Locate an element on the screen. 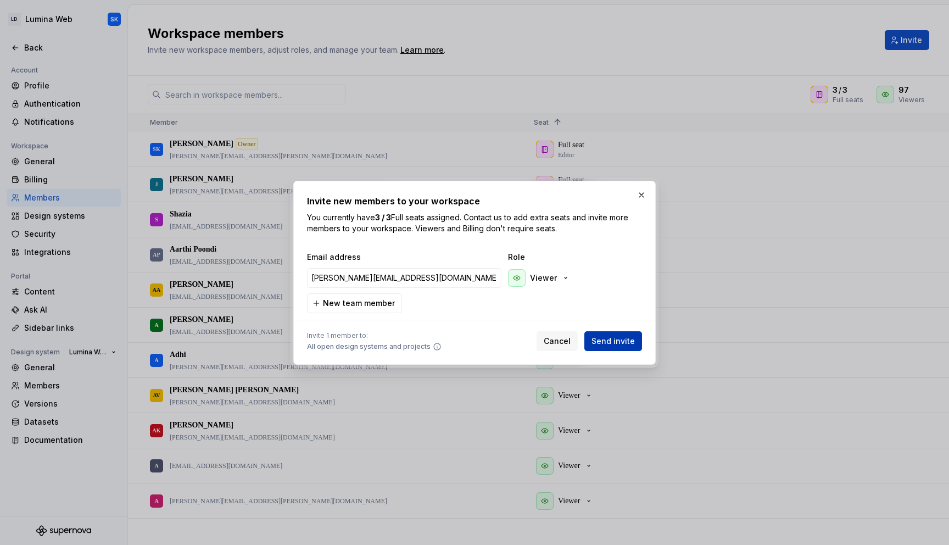 The image size is (949, 545). span: Email address is located at coordinates (405, 257).